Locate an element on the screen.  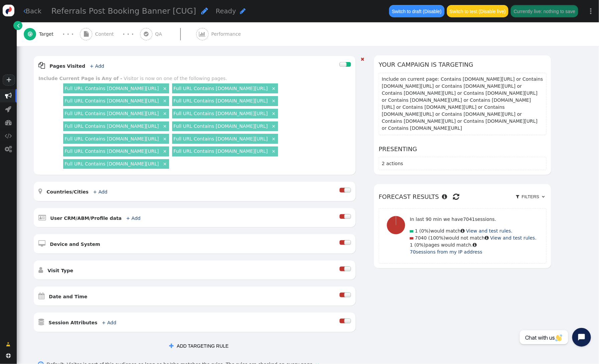
b: Visit Type is located at coordinates (60, 271).